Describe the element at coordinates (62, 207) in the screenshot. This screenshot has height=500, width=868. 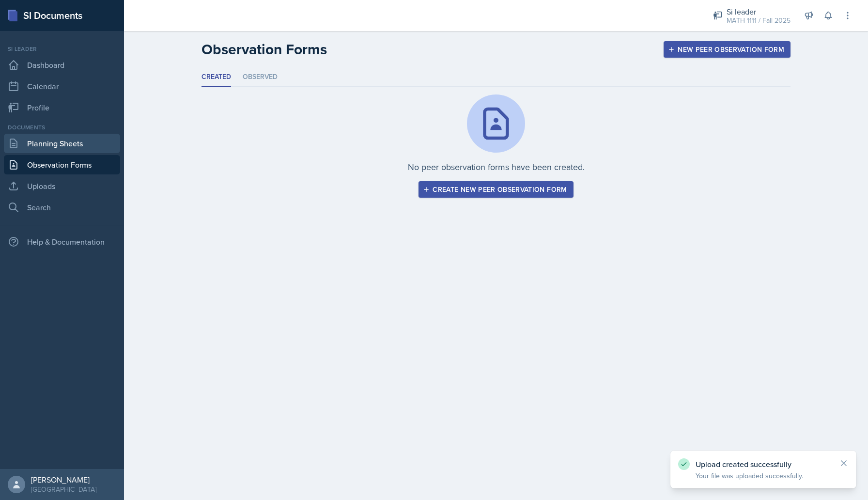
I see `a: Search` at that location.